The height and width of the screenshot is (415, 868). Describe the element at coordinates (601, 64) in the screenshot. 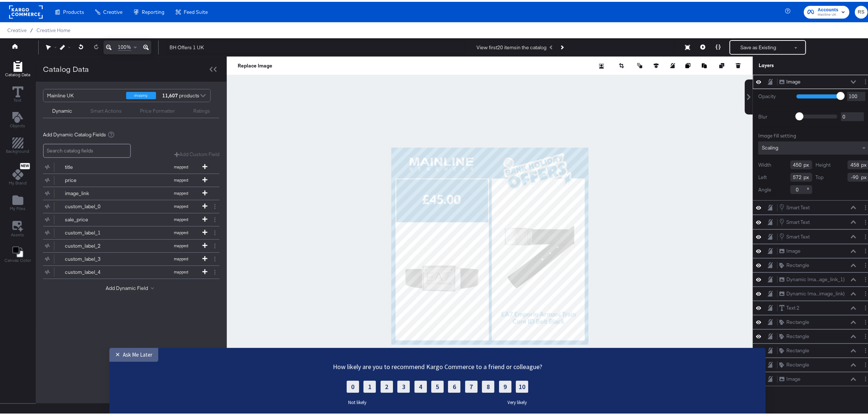

I see `svg: Remove background` at that location.